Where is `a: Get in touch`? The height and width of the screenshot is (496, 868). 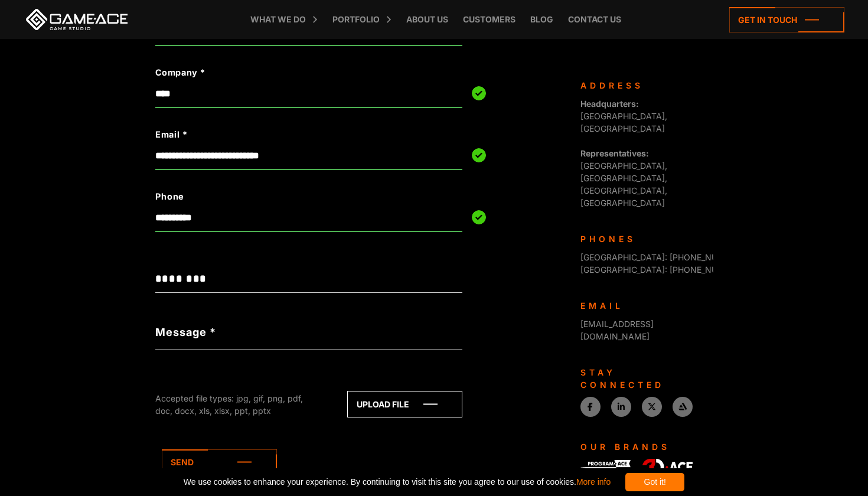 a: Get in touch is located at coordinates (786, 20).